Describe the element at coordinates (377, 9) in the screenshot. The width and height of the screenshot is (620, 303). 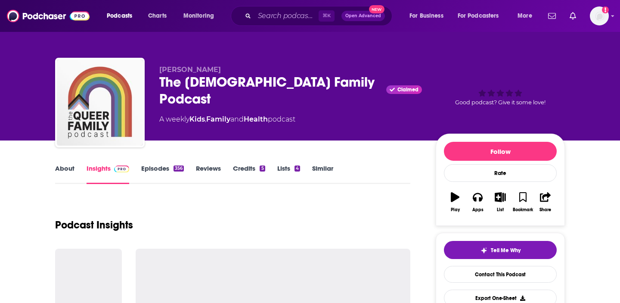
I see `span: New` at that location.